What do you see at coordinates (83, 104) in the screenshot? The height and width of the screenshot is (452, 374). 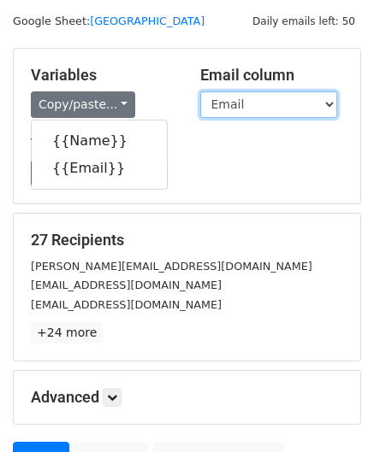 I see `a: Copy/paste...` at bounding box center [83, 104].